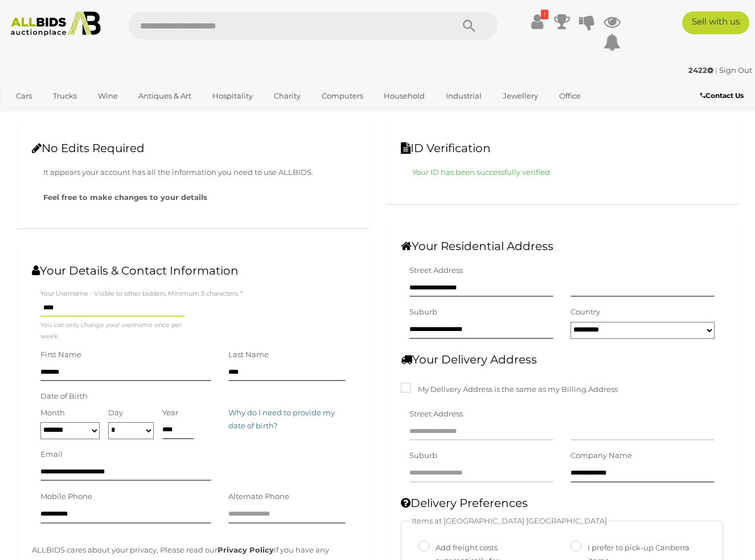 The image size is (755, 560). What do you see at coordinates (66, 496) in the screenshot?
I see `label: Mobile Phone` at bounding box center [66, 496].